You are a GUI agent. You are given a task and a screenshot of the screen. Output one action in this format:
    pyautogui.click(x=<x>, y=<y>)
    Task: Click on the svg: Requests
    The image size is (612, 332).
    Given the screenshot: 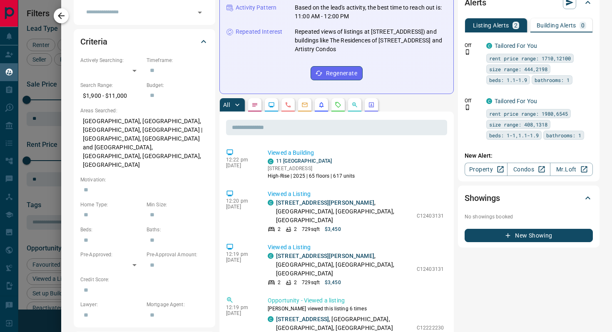 What is the action you would take?
    pyautogui.click(x=338, y=105)
    